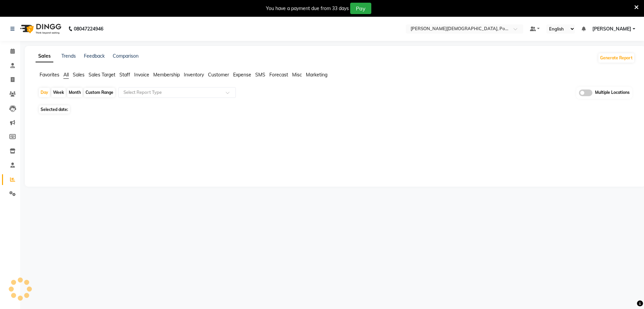 The width and height of the screenshot is (644, 309). I want to click on b: 08047224946, so click(89, 29).